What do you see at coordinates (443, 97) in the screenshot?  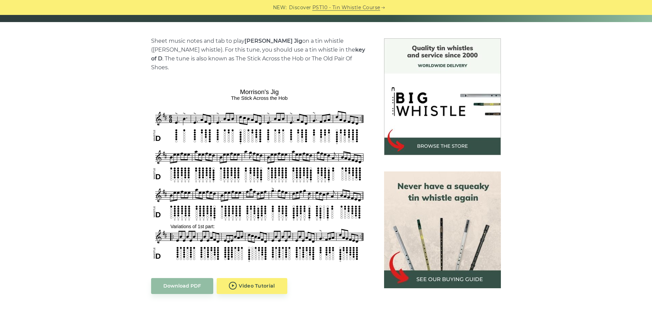 I see `img: BigWhistle Tin Whistle Store` at bounding box center [443, 97].